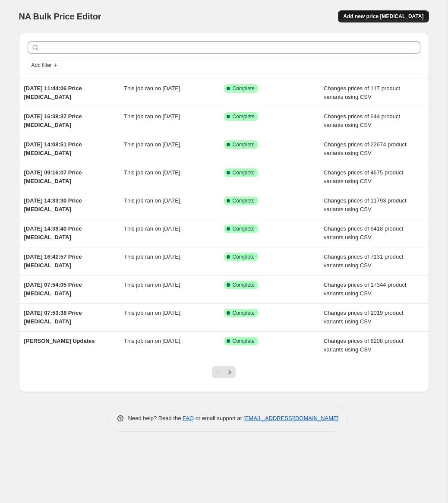 This screenshot has height=503, width=448. Describe the element at coordinates (155, 418) in the screenshot. I see `span: Need help? Read the` at that location.